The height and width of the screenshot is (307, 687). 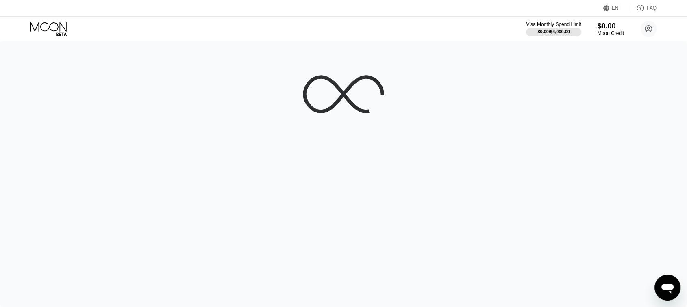 What do you see at coordinates (610, 29) in the screenshot?
I see `div: $0.00Moon Credit` at bounding box center [610, 29].